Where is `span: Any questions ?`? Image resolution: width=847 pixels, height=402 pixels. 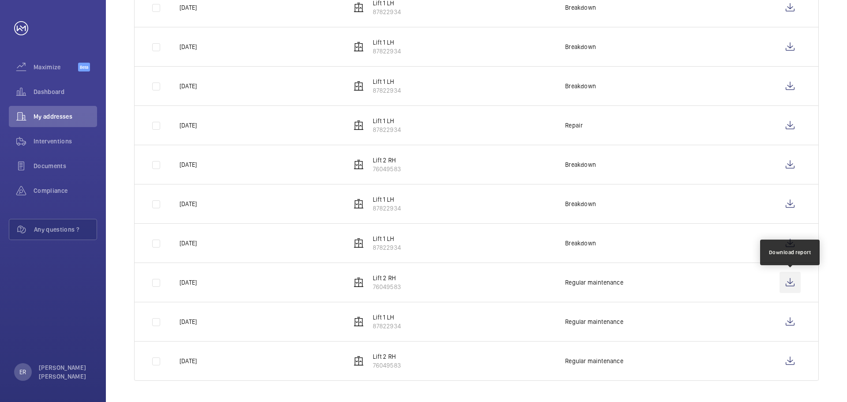 span: Any questions ? is located at coordinates (65, 229).